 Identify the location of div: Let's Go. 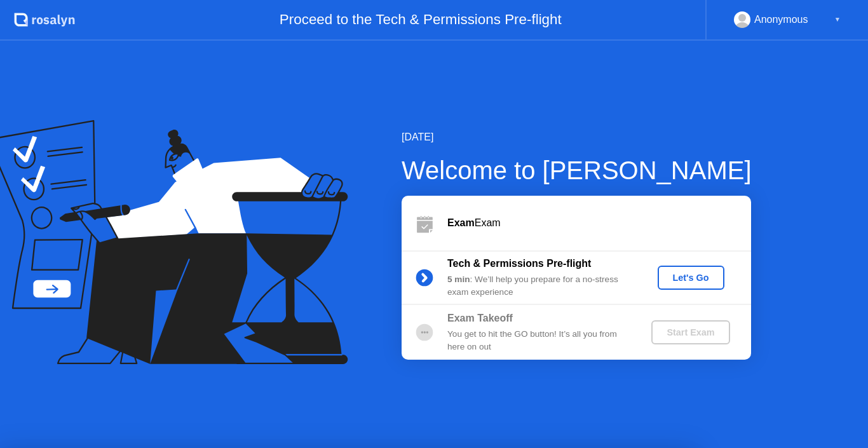
(691, 278).